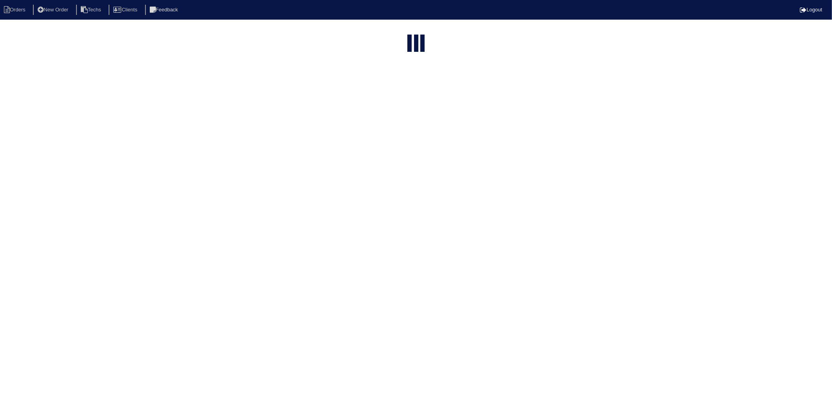 The width and height of the screenshot is (832, 415). Describe the element at coordinates (92, 9) in the screenshot. I see `a: Techs` at that location.